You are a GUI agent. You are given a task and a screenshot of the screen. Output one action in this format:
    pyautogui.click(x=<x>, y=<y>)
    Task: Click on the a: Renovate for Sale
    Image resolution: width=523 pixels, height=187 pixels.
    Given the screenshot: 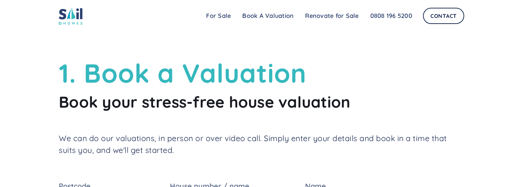 What is the action you would take?
    pyautogui.click(x=332, y=16)
    